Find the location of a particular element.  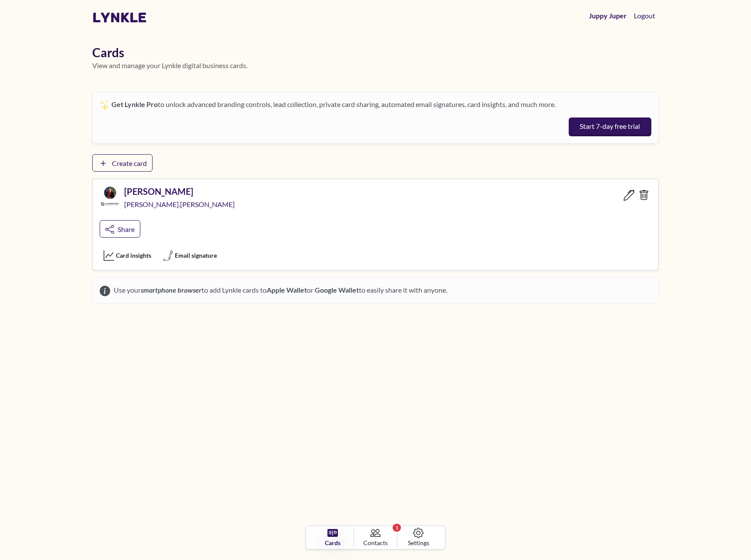

button: Email signature is located at coordinates (190, 255).